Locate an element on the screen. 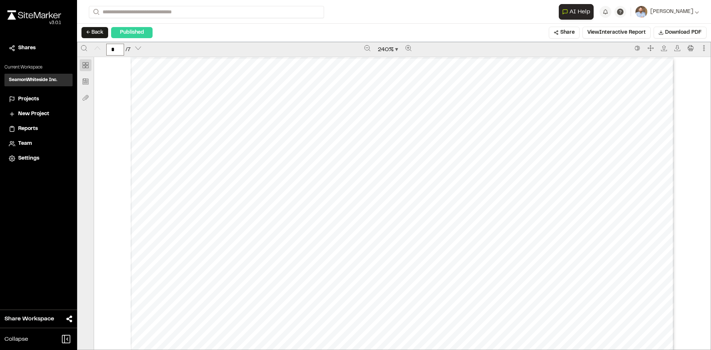  span: Collapse is located at coordinates (16, 339).